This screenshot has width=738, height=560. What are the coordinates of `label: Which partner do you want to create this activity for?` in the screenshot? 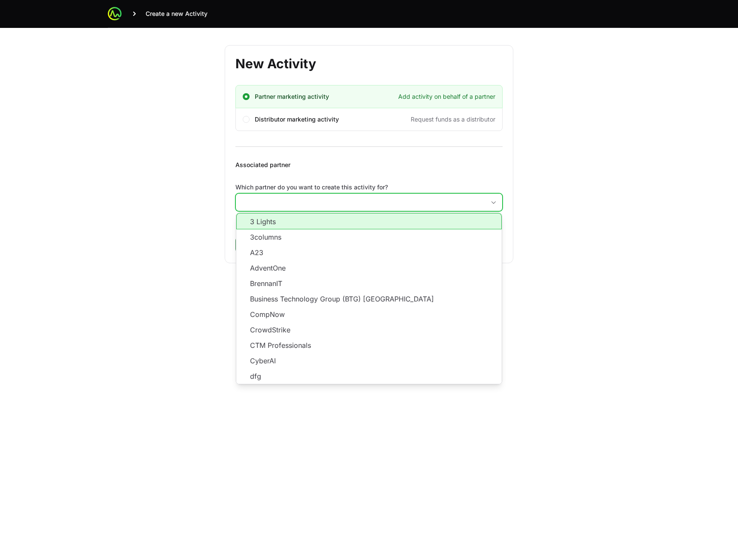 It's located at (369, 188).